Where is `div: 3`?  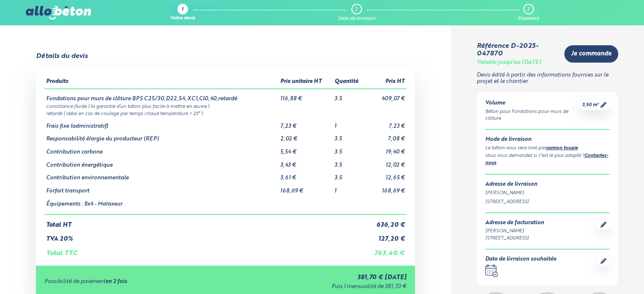
div: 3 is located at coordinates (528, 10).